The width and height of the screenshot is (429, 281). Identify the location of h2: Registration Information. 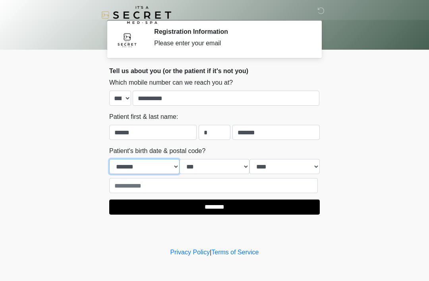
(231, 31).